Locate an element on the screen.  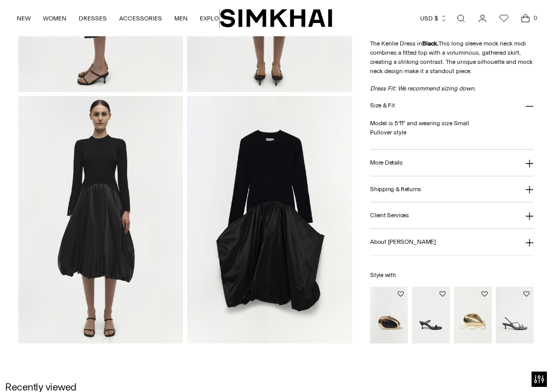
a: ACCESSORIES is located at coordinates (141, 18).